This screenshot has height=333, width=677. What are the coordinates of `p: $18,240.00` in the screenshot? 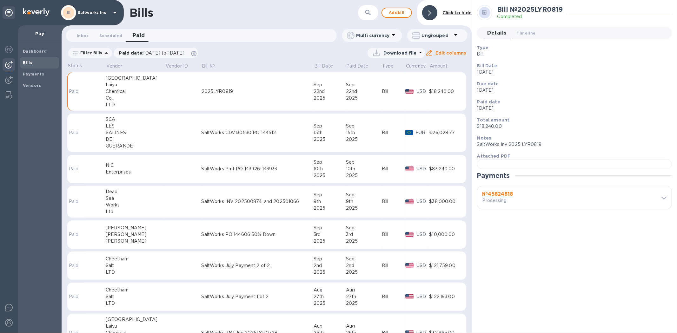 It's located at (572, 126).